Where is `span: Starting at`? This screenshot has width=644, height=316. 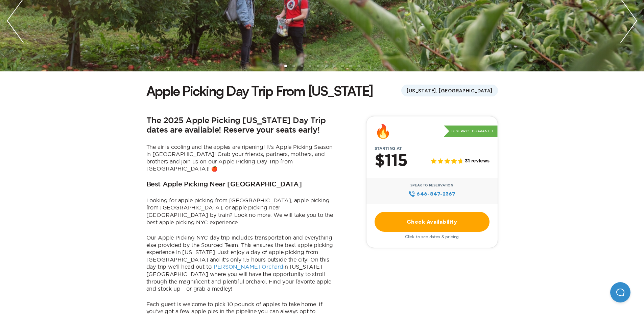
span: Starting at is located at coordinates (388, 148).